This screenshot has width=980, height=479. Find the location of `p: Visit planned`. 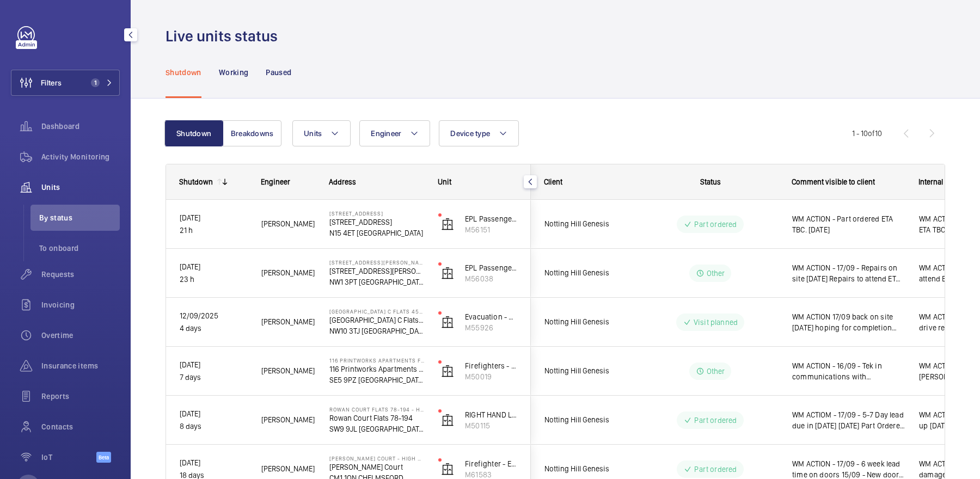

p: Visit planned is located at coordinates (715, 322).